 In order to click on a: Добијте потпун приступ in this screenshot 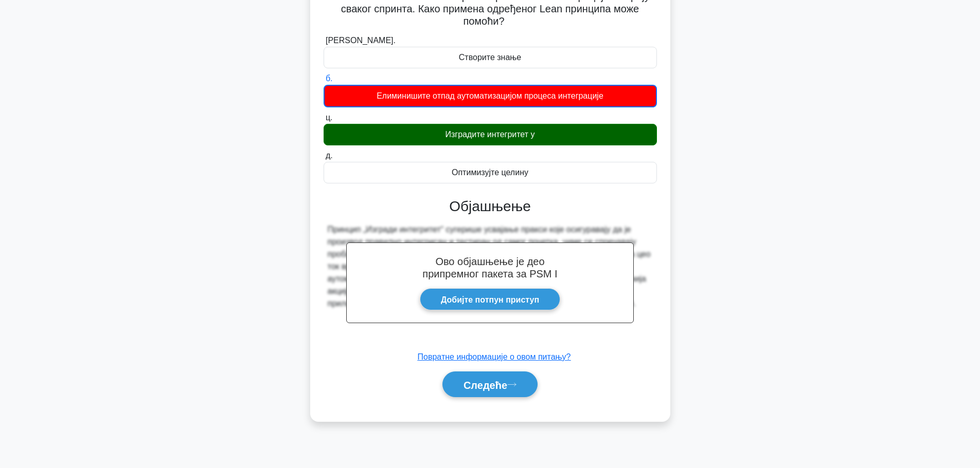, I will do `click(490, 299)`.